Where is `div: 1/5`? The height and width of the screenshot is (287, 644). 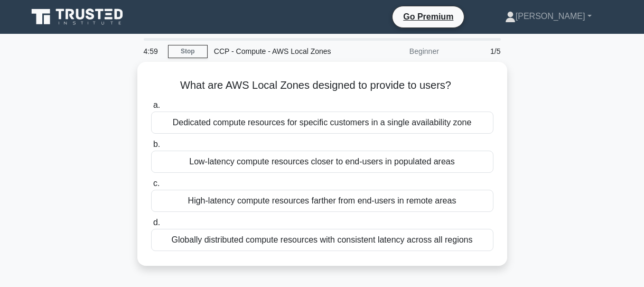
div: 1/5 is located at coordinates (476, 52).